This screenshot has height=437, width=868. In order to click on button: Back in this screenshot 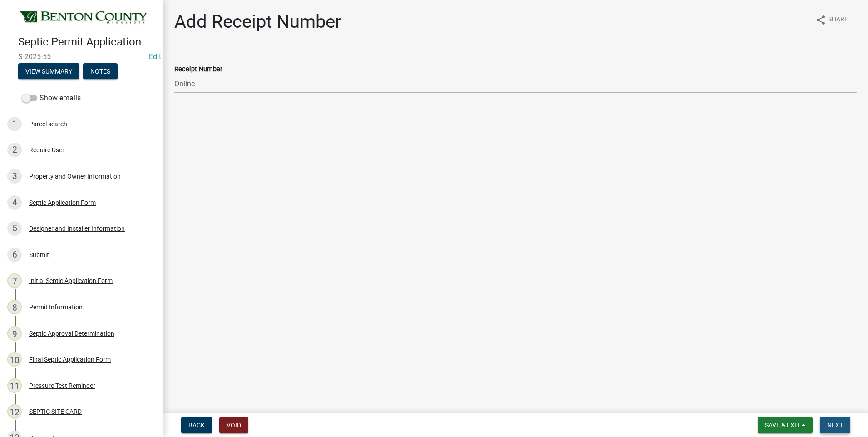, I will do `click(197, 425)`.